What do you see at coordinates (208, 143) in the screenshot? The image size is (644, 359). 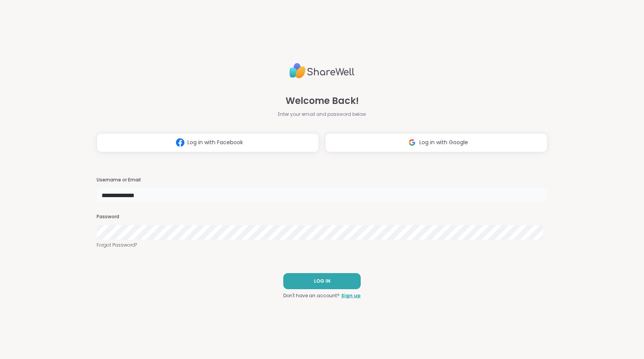 I see `button: Log in with Facebook` at bounding box center [208, 143].